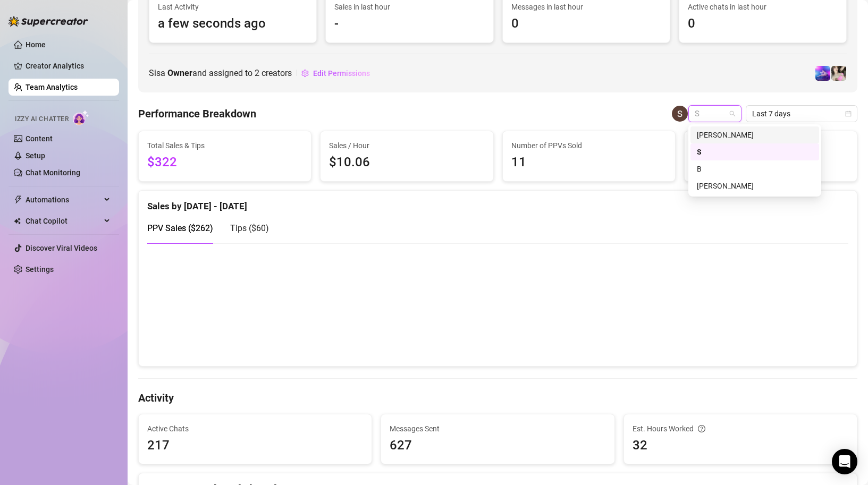  Describe the element at coordinates (802, 114) in the screenshot. I see `span: Last 7 days` at that location.